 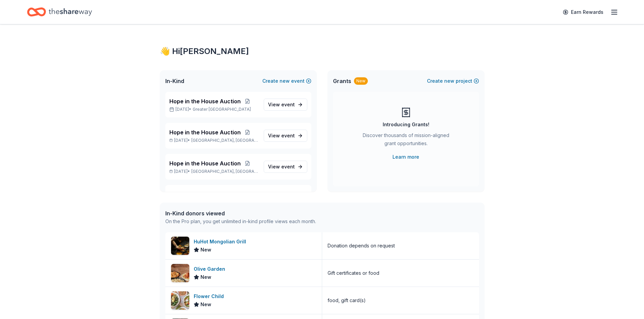 I want to click on span: Grants, so click(x=342, y=81).